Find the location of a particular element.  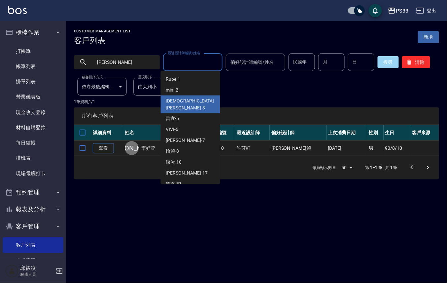

label: 顧客排序方式 is located at coordinates (92, 77).